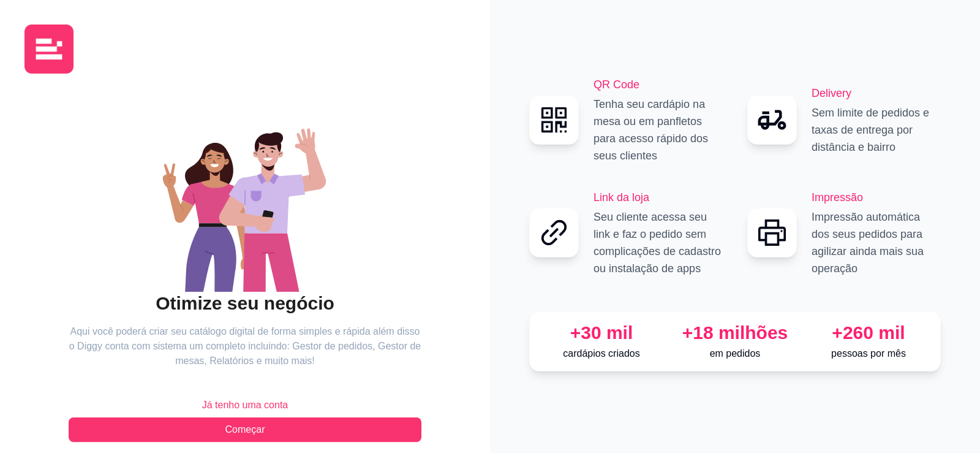  I want to click on div: animation, so click(245, 200).